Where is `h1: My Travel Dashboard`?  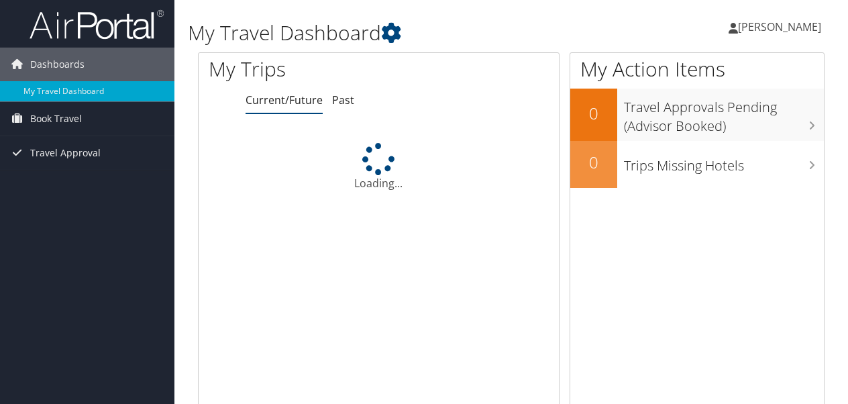
h1: My Travel Dashboard is located at coordinates (403, 33).